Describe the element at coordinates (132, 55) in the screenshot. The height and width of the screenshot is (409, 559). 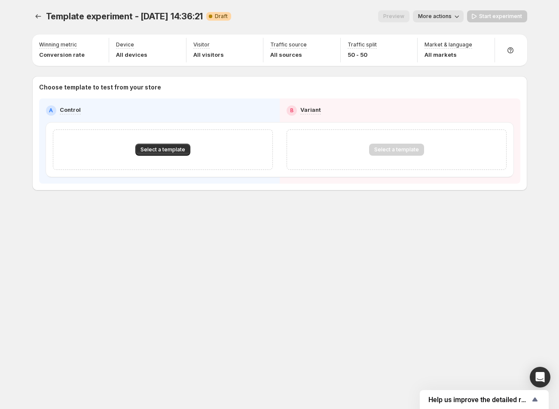
I see `p: All devices` at that location.